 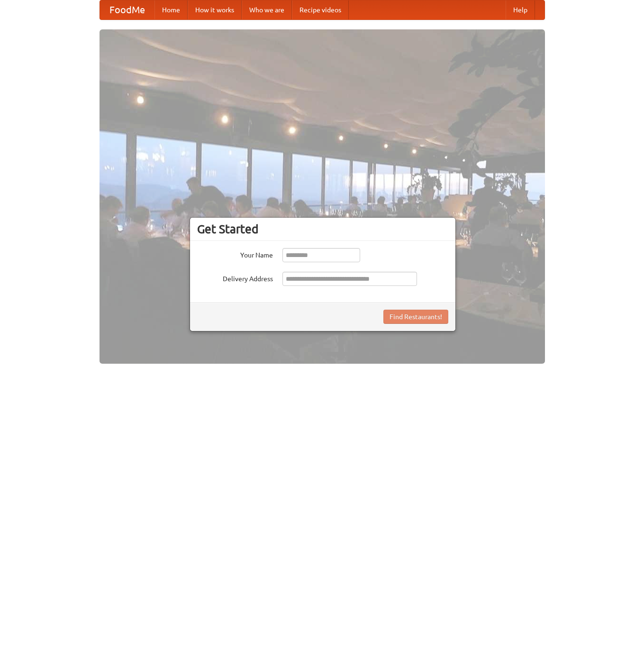 I want to click on a: Who we are, so click(x=267, y=10).